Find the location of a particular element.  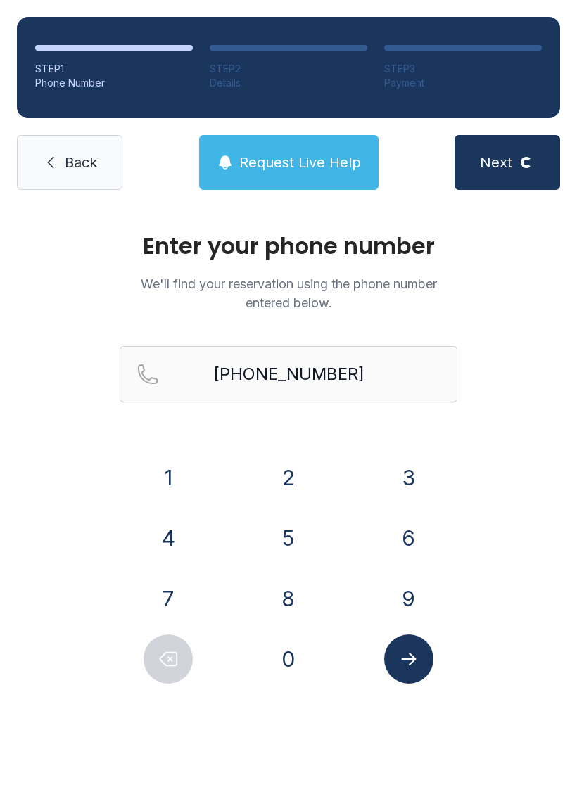

button: 3 is located at coordinates (408, 477).